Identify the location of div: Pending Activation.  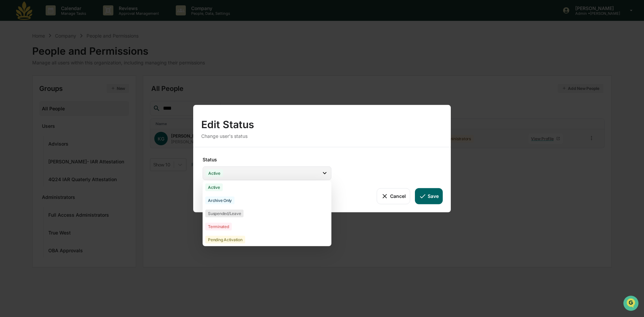
(225, 240).